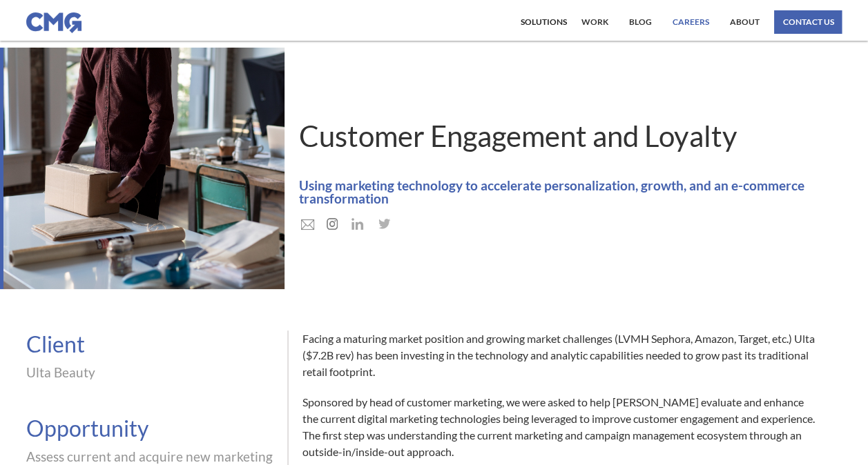  Describe the element at coordinates (357, 223) in the screenshot. I see `img: LinkedIn icon in grey` at that location.